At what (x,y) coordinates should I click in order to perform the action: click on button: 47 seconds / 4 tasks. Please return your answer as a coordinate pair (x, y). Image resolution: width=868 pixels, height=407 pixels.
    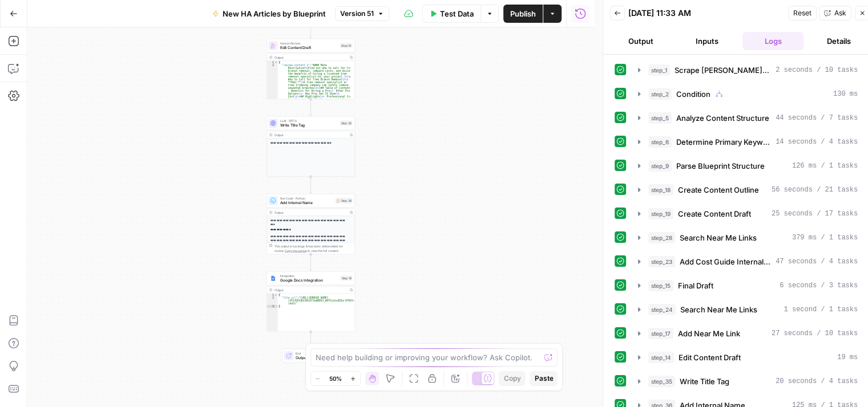
    Looking at the image, I should click on (748, 262).